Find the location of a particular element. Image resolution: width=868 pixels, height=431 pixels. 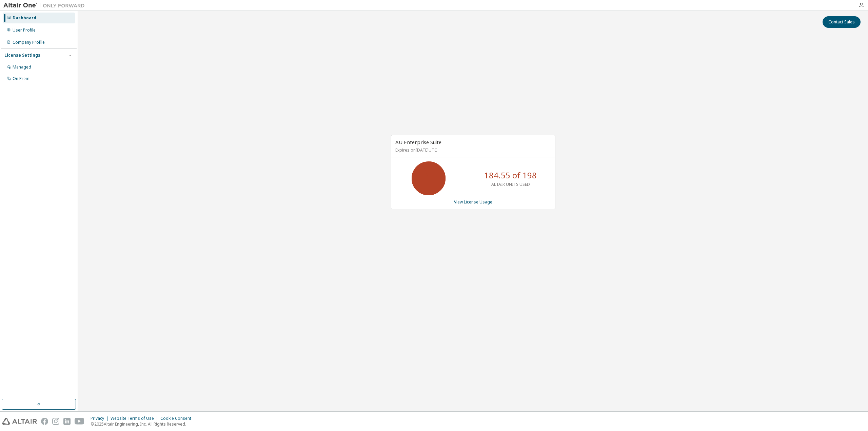

div: Website Terms of Use is located at coordinates (135, 418).